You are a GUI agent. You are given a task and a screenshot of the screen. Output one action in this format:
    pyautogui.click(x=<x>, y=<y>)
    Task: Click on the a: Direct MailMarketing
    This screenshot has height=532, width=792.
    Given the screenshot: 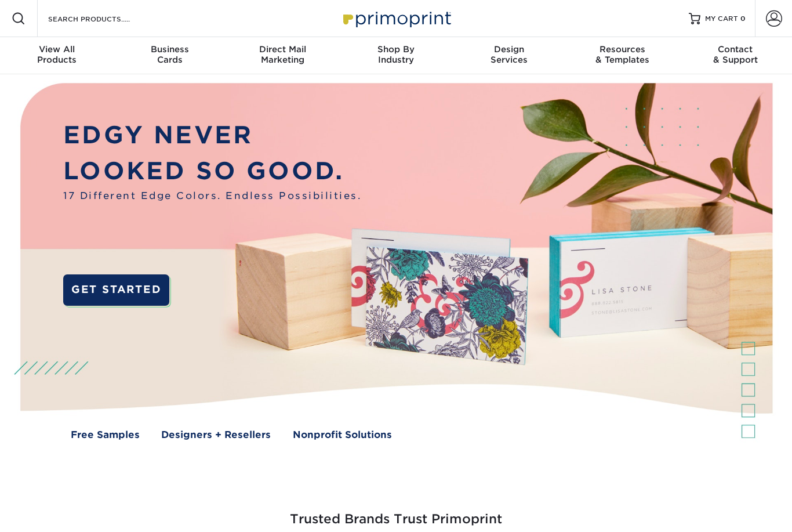 What is the action you would take?
    pyautogui.click(x=282, y=56)
    